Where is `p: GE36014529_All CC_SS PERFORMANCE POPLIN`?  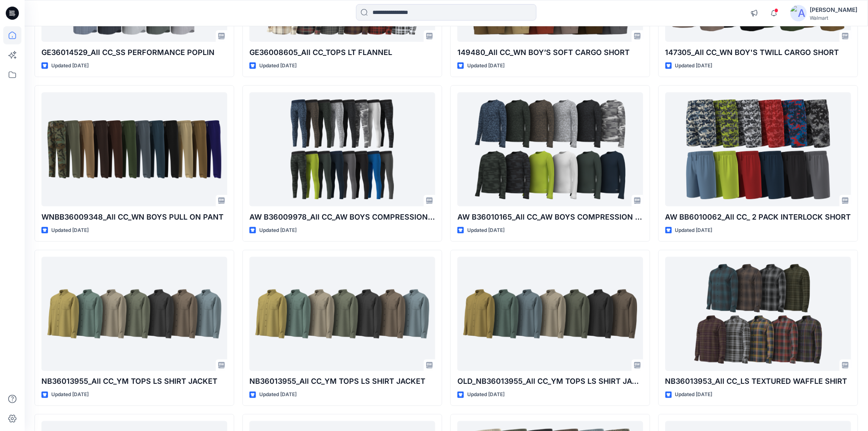 p: GE36014529_All CC_SS PERFORMANCE POPLIN is located at coordinates (134, 53).